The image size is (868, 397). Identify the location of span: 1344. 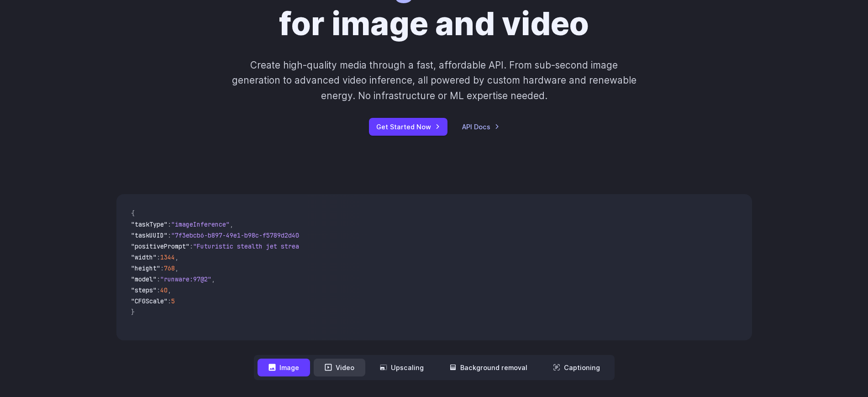
(167, 257).